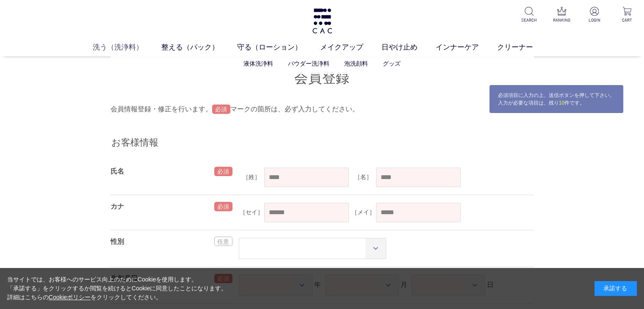 Image resolution: width=644 pixels, height=309 pixels. I want to click on h1: 会員登録, so click(322, 78).